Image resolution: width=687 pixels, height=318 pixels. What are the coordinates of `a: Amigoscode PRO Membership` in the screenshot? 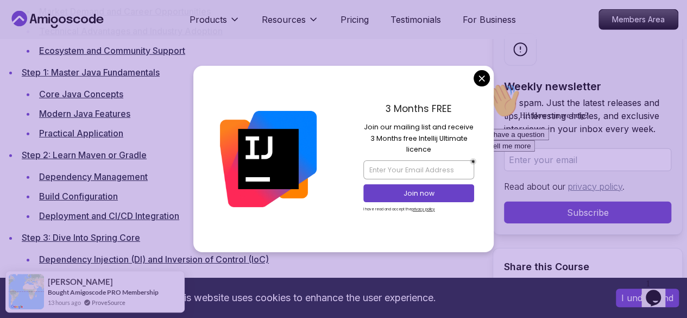 It's located at (114, 292).